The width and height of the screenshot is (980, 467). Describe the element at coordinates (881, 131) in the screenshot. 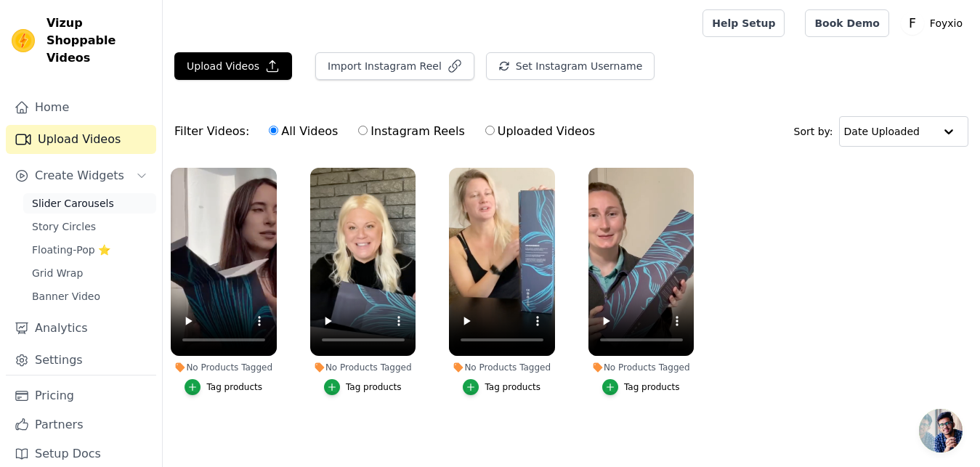

I see `div: Sort by:` at that location.